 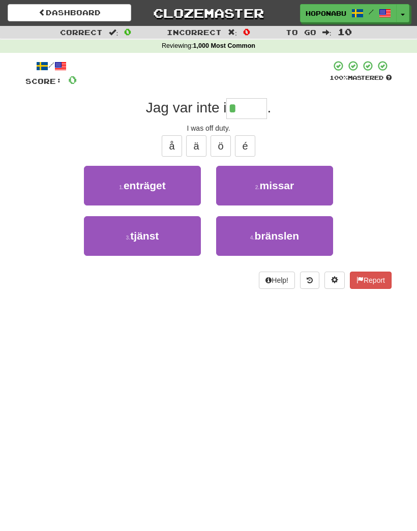 What do you see at coordinates (224, 46) in the screenshot?
I see `strong: 1,000 Most Common` at bounding box center [224, 46].